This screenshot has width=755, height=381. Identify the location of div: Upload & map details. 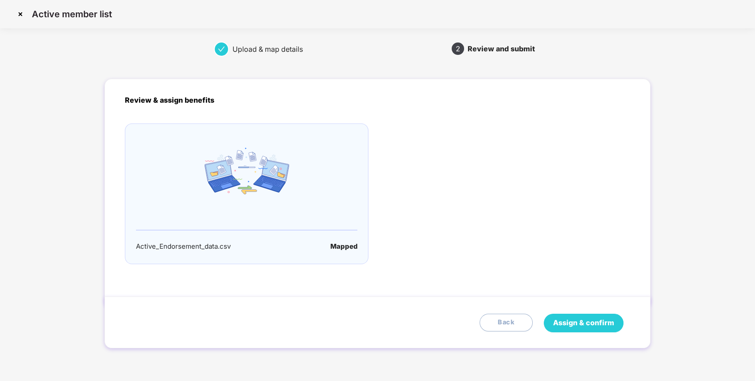
(271, 49).